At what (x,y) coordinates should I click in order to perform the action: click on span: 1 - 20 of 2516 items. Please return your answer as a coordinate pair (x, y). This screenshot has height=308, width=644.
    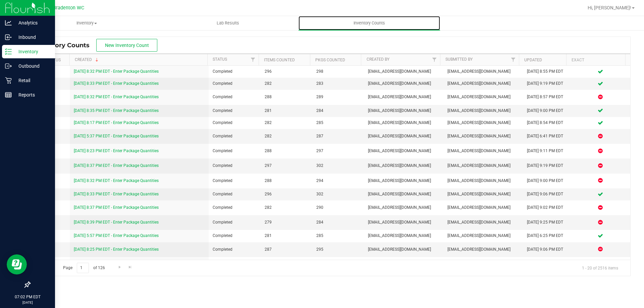
    Looking at the image, I should click on (600, 268).